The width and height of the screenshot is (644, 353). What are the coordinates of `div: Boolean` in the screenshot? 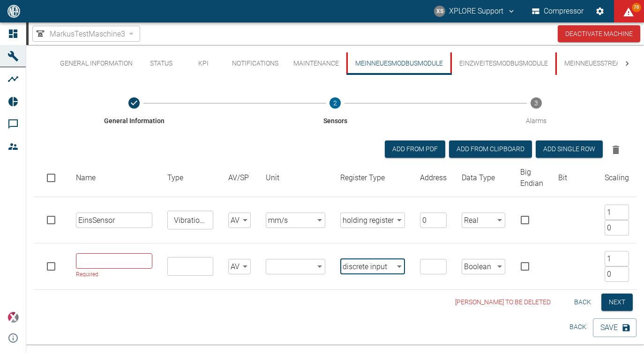 It's located at (484, 267).